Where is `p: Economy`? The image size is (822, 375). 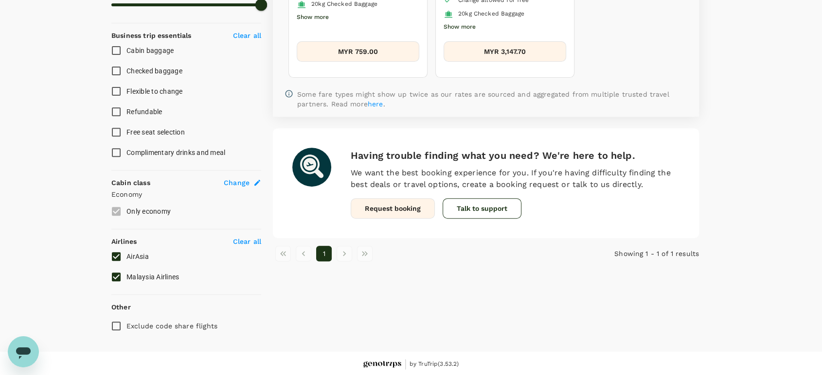 p: Economy is located at coordinates (186, 195).